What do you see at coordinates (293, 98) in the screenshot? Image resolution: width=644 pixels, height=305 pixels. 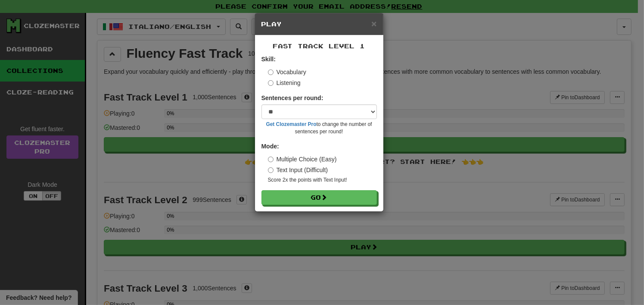 I see `label: Sentences per round:` at bounding box center [293, 98].